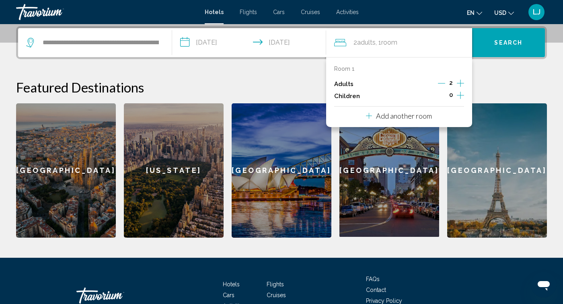 Image resolution: width=563 pixels, height=304 pixels. Describe the element at coordinates (441, 96) in the screenshot. I see `button: Decrement children` at that location.